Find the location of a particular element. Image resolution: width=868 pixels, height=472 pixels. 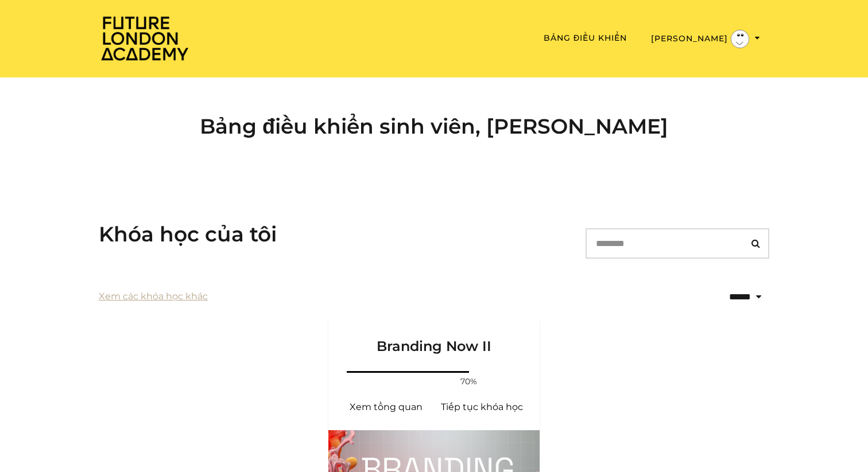

h3: Khóa học của tôi is located at coordinates (187, 235).